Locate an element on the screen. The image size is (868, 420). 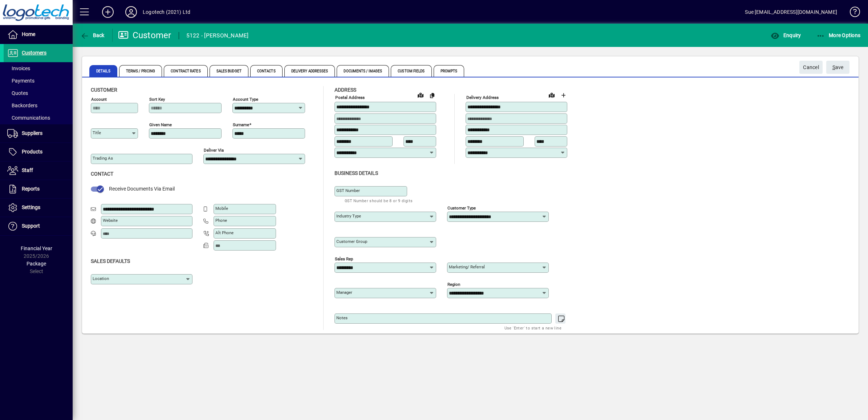
span: Prompts is located at coordinates (449, 71).